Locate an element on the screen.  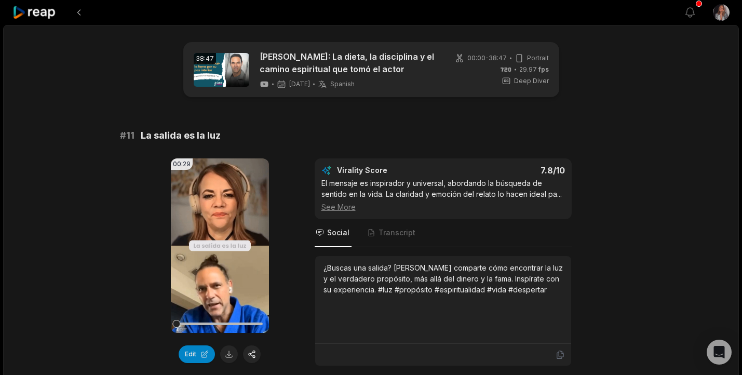
span: Spanish is located at coordinates (342, 84).